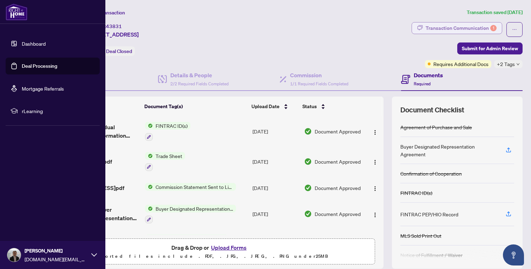  Describe the element at coordinates (494, 28) in the screenshot. I see `div: 1` at that location.